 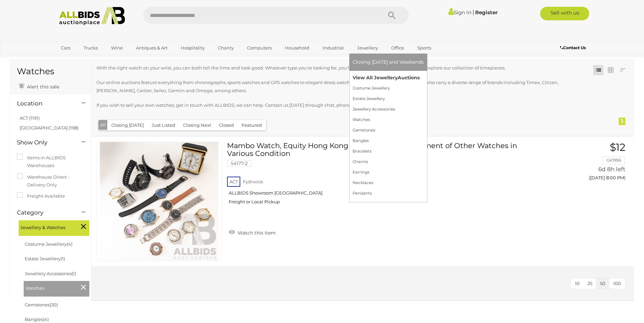 What do you see at coordinates (197, 125) in the screenshot?
I see `button: Closing Next` at bounding box center [197, 125].